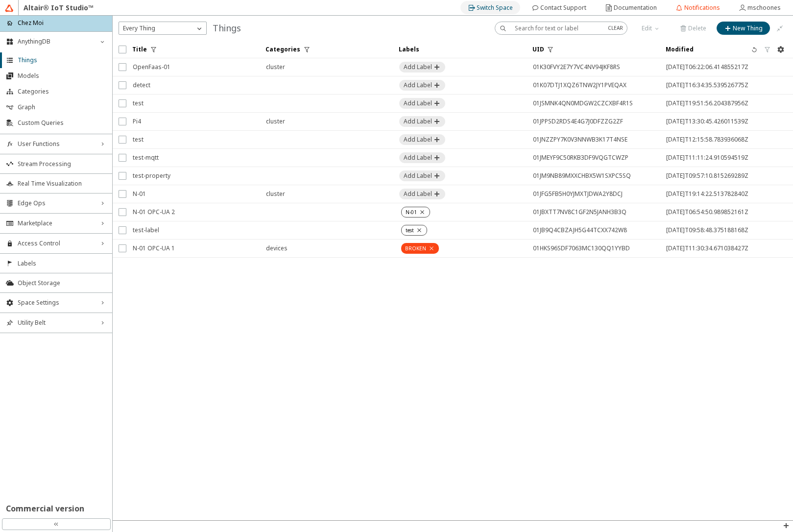 The image size is (793, 532). Describe the element at coordinates (31, 23) in the screenshot. I see `p: Chez Moi` at that location.